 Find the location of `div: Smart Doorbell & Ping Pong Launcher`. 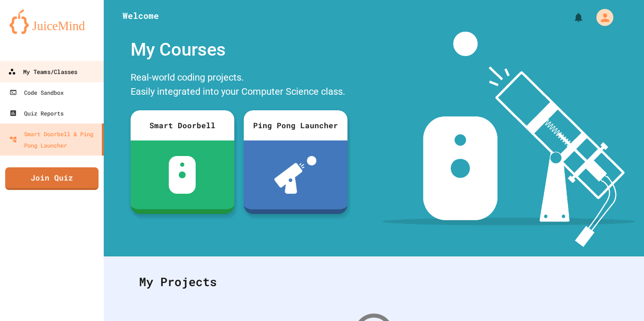

div: Smart Doorbell & Ping Pong Launcher is located at coordinates (54, 139).